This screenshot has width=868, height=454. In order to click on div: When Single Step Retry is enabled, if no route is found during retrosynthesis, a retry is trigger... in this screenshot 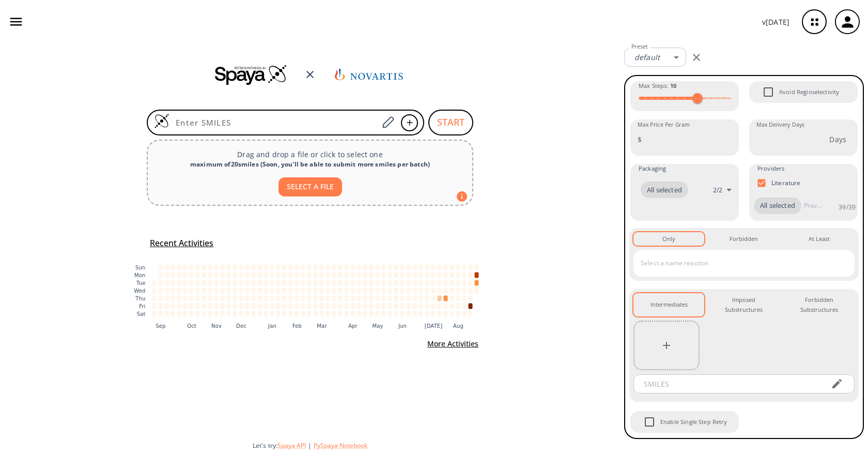, I will do `click(684, 422)`.